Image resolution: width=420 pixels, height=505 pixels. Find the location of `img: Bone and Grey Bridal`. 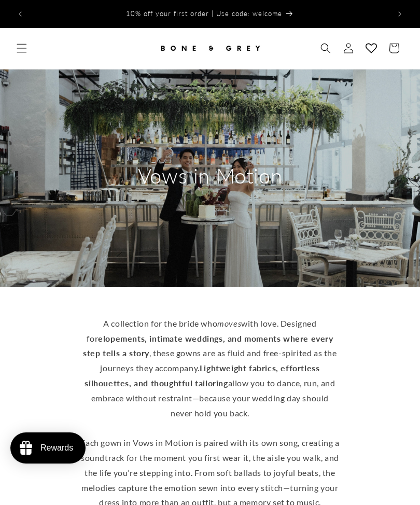

img: Bone and Grey Bridal is located at coordinates (210, 48).